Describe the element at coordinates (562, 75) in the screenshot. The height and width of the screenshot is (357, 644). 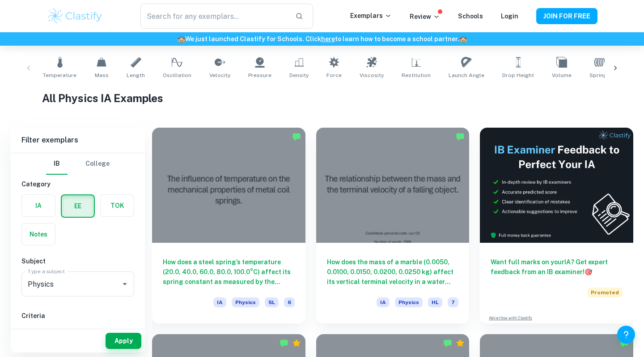
I see `span: Volume` at that location.